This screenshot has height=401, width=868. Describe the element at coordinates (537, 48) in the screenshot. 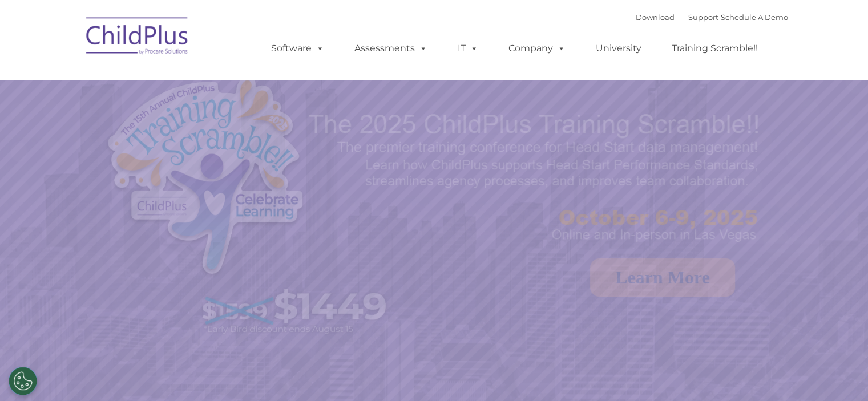

I see `a: Company` at that location.